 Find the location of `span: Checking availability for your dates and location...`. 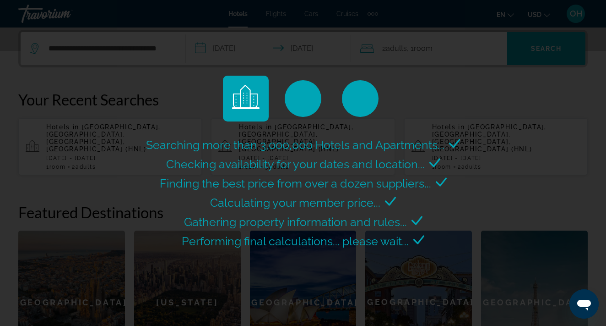

span: Checking availability for your dates and location... is located at coordinates (295, 164).